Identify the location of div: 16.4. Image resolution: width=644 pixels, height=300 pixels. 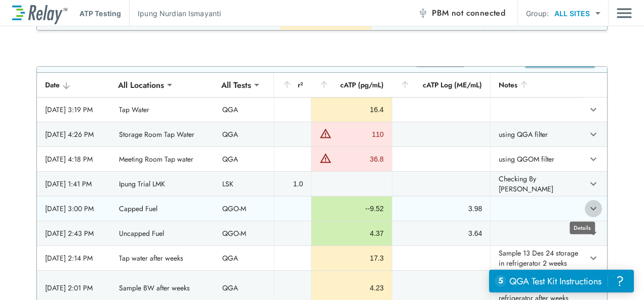
(351, 109).